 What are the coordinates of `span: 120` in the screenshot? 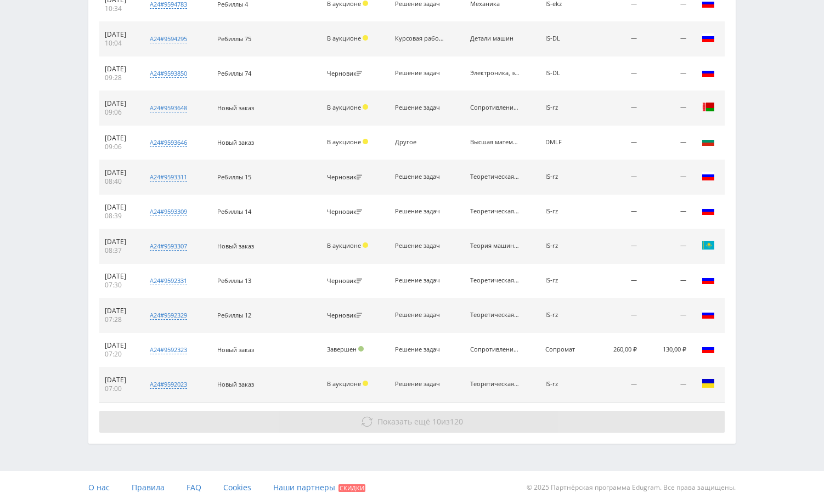 It's located at (456, 421).